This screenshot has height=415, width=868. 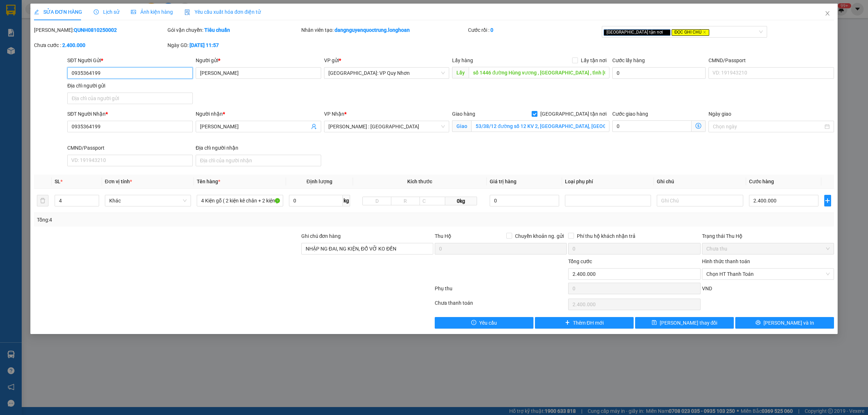 What do you see at coordinates (334, 114) in the screenshot?
I see `span: VP Nhận` at bounding box center [334, 114].